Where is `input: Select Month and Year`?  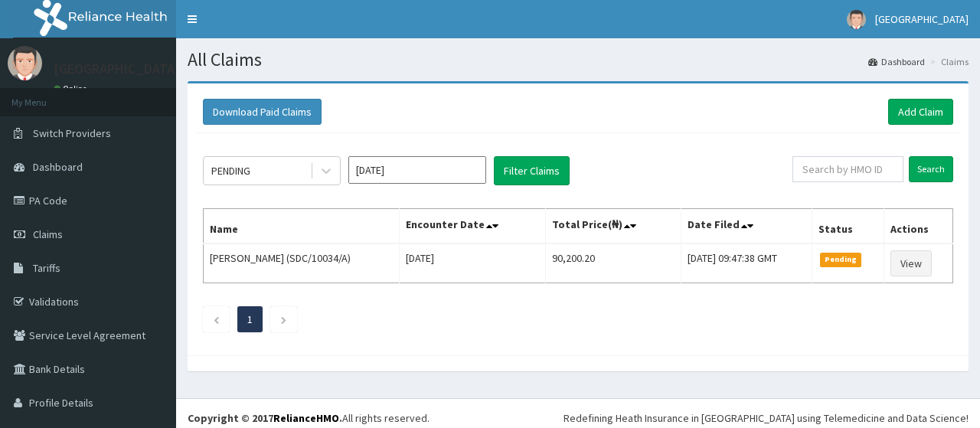
input: Select Month and Year is located at coordinates (417, 170).